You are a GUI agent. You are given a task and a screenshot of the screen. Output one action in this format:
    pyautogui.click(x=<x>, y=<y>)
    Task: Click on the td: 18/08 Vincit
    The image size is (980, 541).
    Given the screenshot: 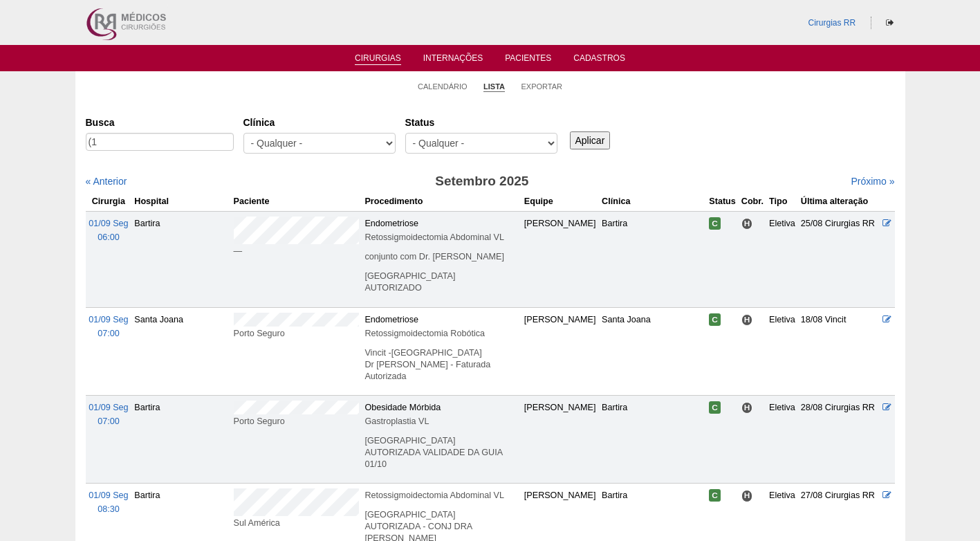 What is the action you would take?
    pyautogui.click(x=839, y=350)
    